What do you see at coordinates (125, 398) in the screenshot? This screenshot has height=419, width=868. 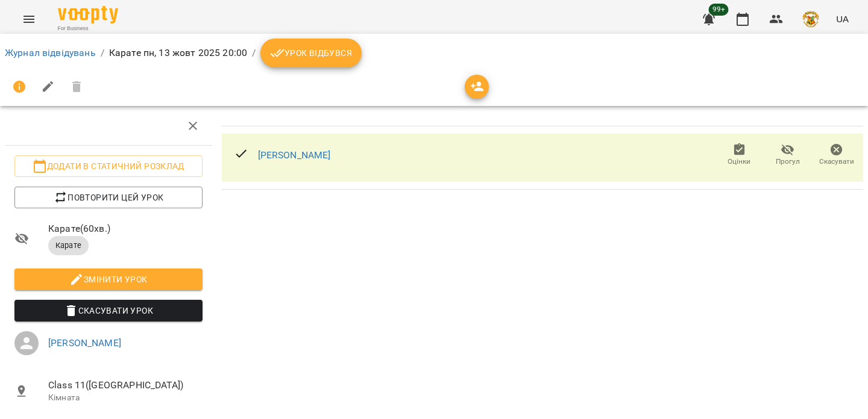 I see `p: Кімната` at bounding box center [125, 398].